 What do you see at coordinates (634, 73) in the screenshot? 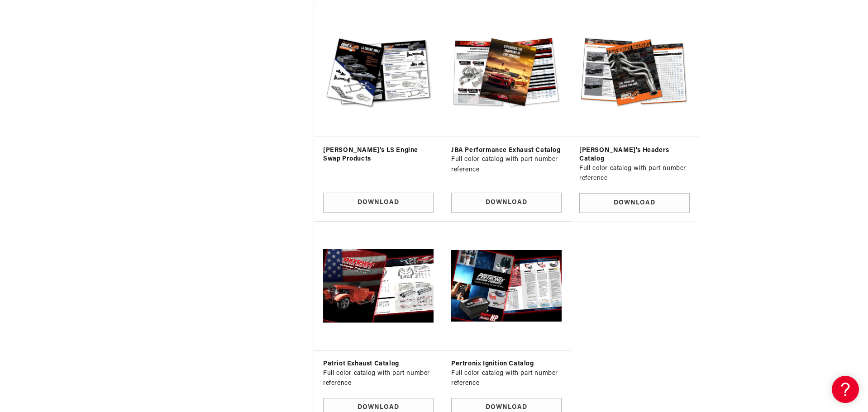
I see `img: Doug's Headers Catalog` at bounding box center [634, 73].